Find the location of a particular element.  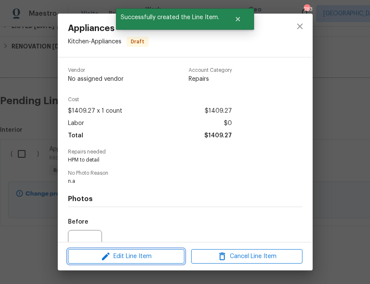

span: $0 is located at coordinates (228, 123).